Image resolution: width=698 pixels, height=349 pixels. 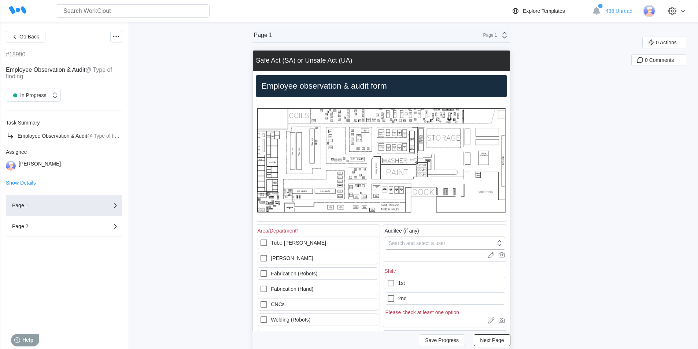 What do you see at coordinates (442, 340) in the screenshot?
I see `span: Save Progress` at bounding box center [442, 340].